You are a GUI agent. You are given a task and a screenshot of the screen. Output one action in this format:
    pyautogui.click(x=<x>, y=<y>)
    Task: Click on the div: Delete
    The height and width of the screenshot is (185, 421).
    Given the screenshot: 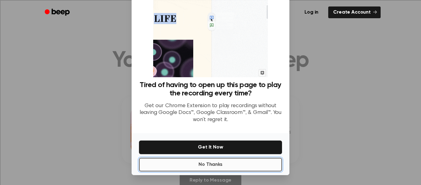 What is the action you would take?
    pyautogui.click(x=211, y=22)
    